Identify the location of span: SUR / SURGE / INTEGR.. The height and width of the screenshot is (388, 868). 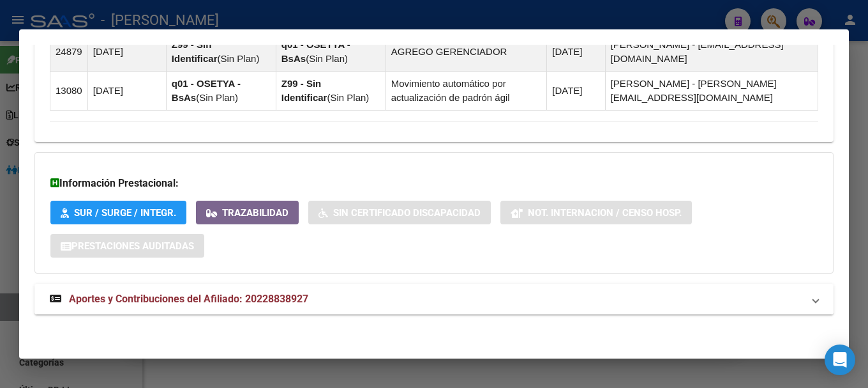
(125, 212).